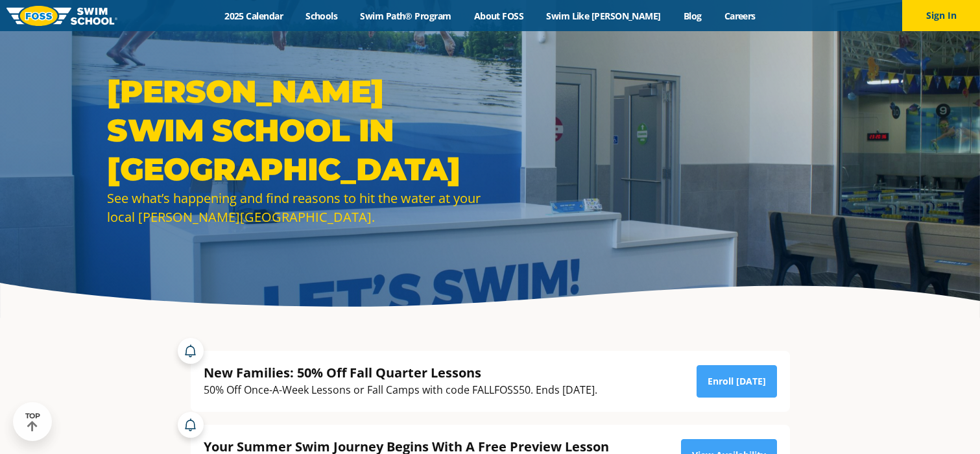  Describe the element at coordinates (499, 15) in the screenshot. I see `a: About FOSS` at that location.